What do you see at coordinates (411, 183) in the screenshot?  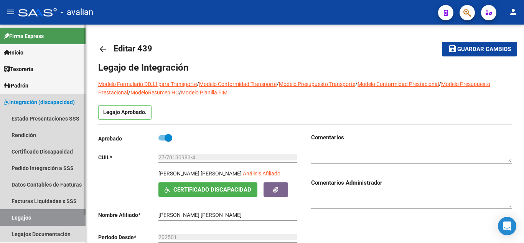 I see `h3: Comentarios Administrador` at bounding box center [411, 183].